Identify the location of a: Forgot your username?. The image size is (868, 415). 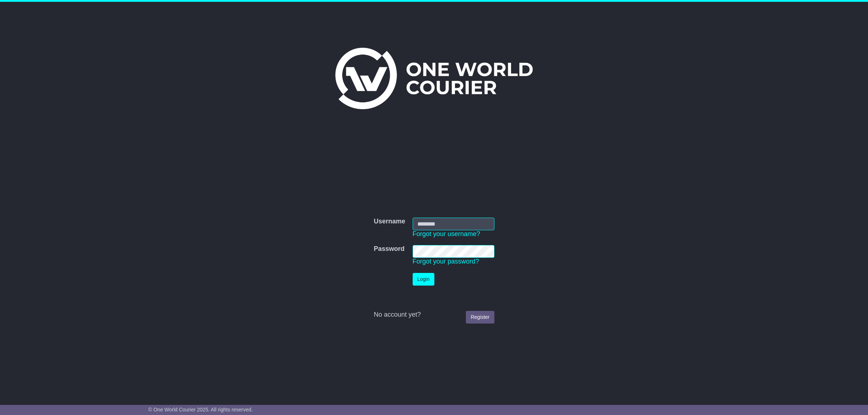
(446, 234).